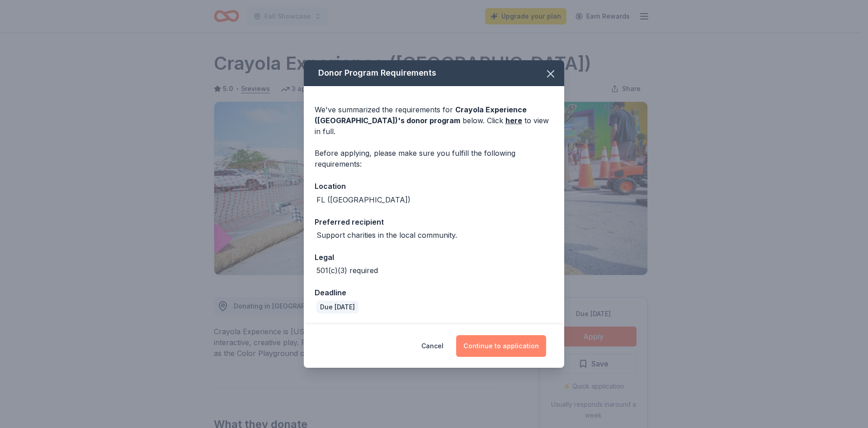 This screenshot has height=428, width=868. I want to click on div: Location, so click(434, 186).